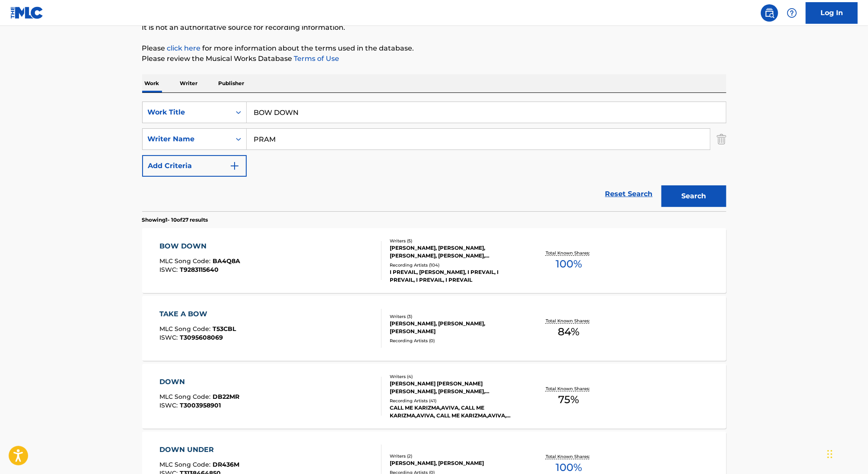  I want to click on div: Help, so click(792, 13).